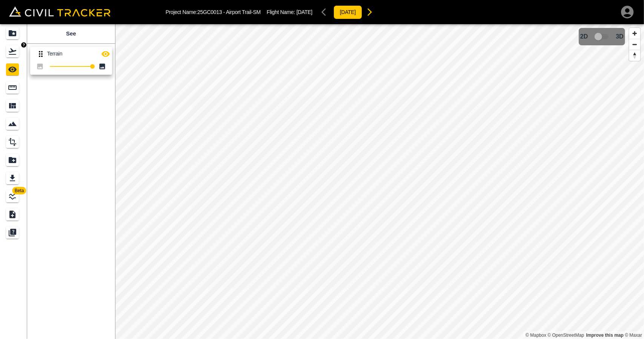 This screenshot has width=644, height=339. I want to click on a: Map feedback, so click(605, 335).